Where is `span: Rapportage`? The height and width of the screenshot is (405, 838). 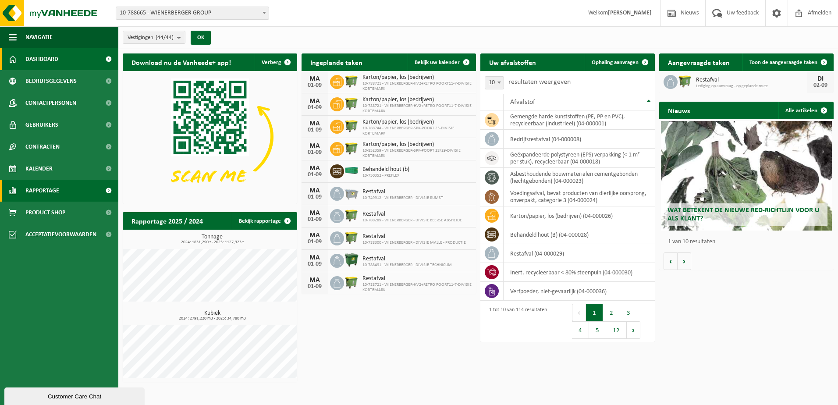
span: Rapportage is located at coordinates (42, 191).